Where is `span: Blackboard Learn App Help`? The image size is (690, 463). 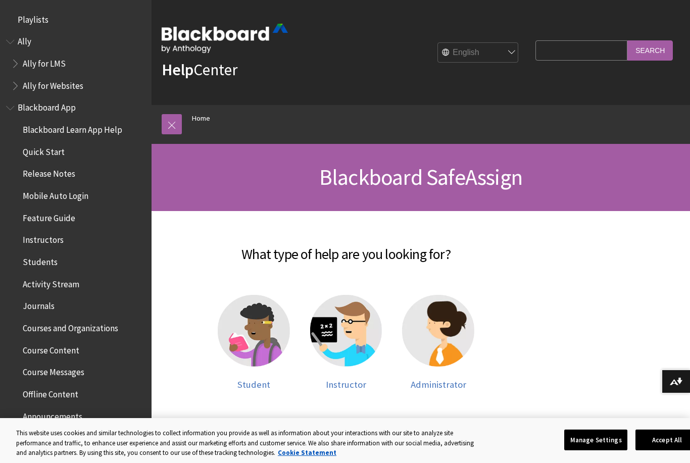 span: Blackboard Learn App Help is located at coordinates (72, 128).